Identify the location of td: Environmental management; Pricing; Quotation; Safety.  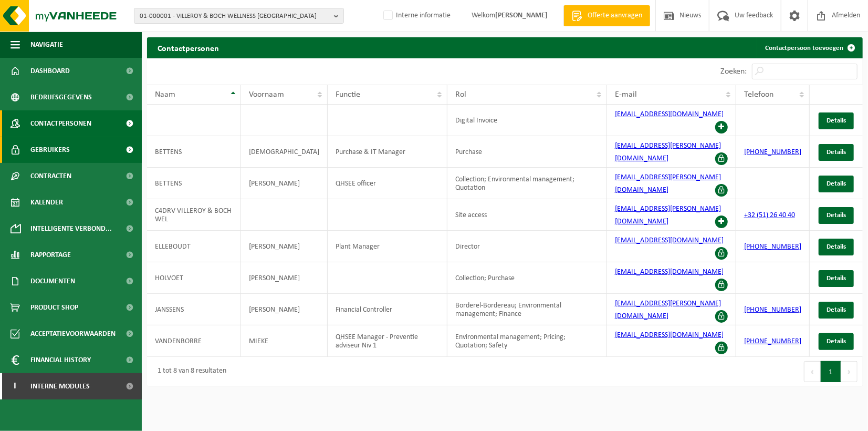
(527, 341).